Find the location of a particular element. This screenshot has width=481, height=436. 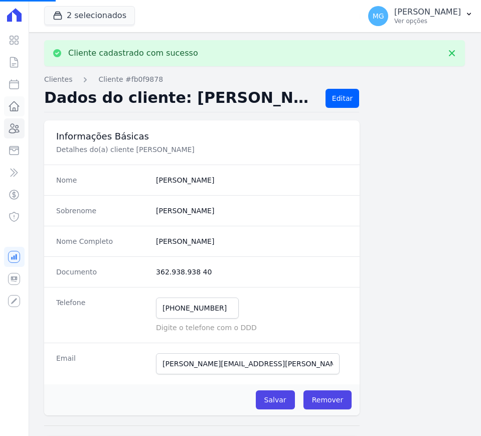

dt: Nome is located at coordinates (102, 180).